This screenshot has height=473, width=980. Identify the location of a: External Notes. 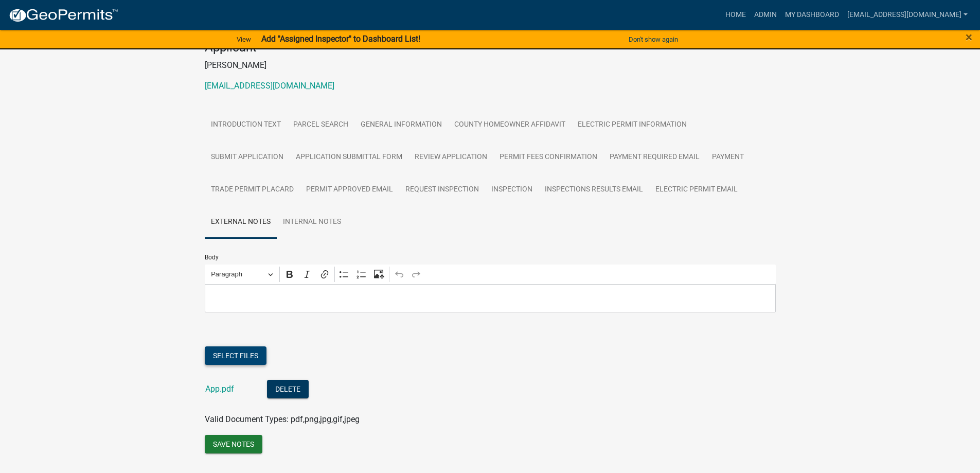
(241, 223).